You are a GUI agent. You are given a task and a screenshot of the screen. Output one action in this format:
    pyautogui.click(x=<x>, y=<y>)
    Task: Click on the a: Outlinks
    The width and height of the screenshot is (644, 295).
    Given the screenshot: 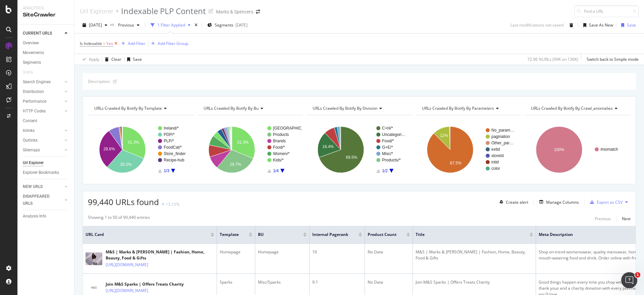 What is the action you would take?
    pyautogui.click(x=42, y=140)
    